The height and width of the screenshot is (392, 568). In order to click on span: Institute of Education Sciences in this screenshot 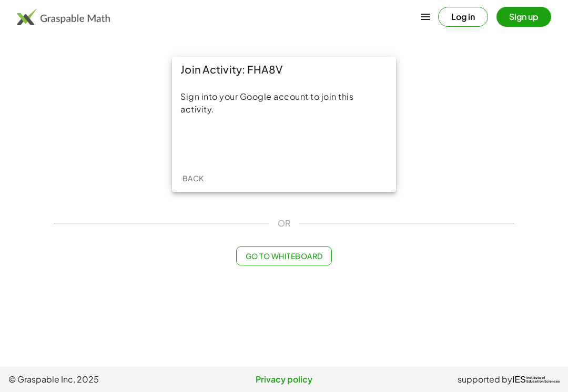, I will do `click(543, 380)`.